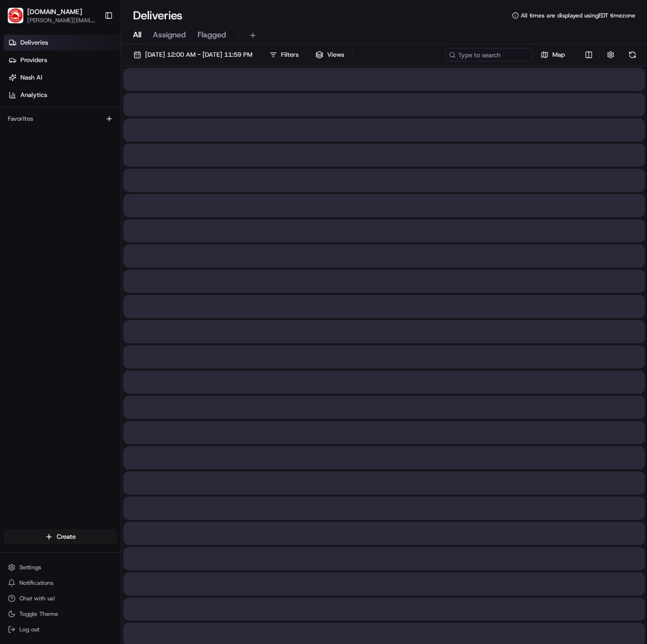 The height and width of the screenshot is (644, 647). I want to click on div: Favorites, so click(60, 119).